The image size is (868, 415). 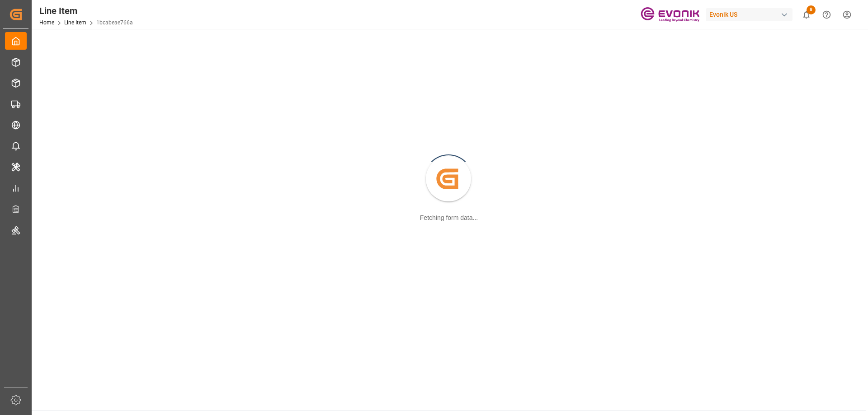 I want to click on button: show 8 new notifications, so click(x=806, y=14).